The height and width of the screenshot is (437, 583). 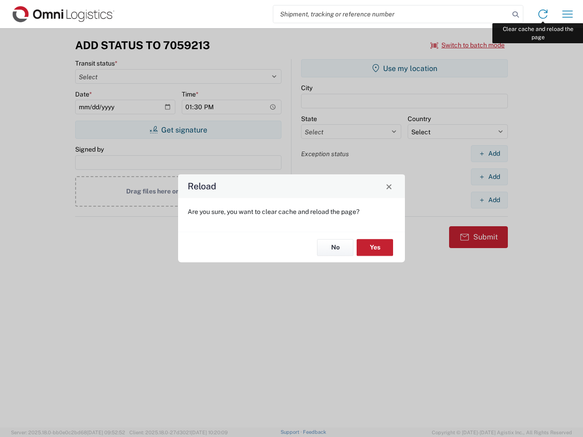 What do you see at coordinates (389, 186) in the screenshot?
I see `button: Close` at bounding box center [389, 186].